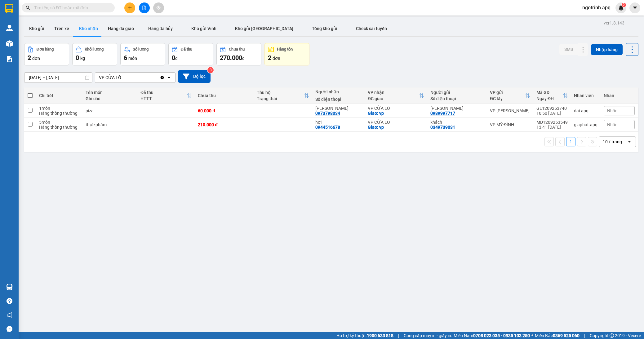 The width and height of the screenshot is (644, 339). Describe the element at coordinates (204, 29) in the screenshot. I see `span: Kho gửi Vinh` at that location.